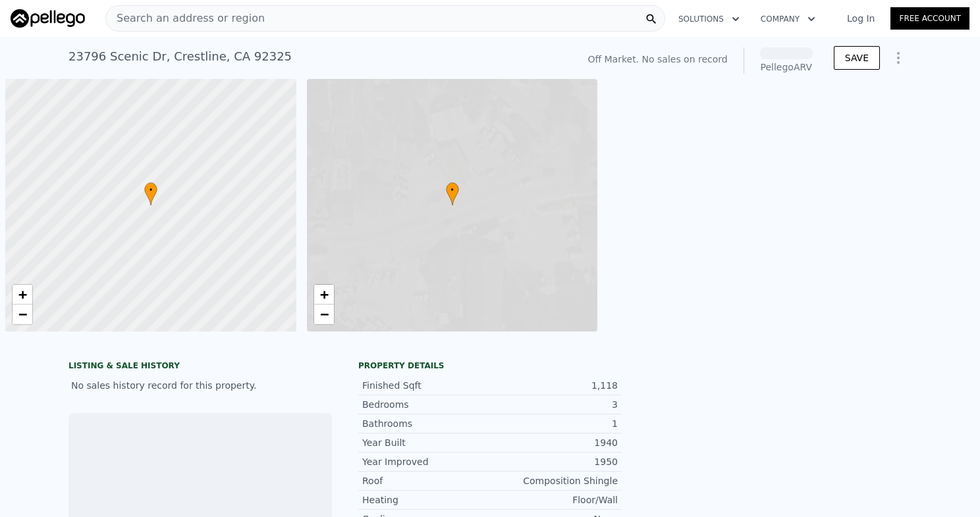  What do you see at coordinates (930, 18) in the screenshot?
I see `a: Free Account` at bounding box center [930, 18].